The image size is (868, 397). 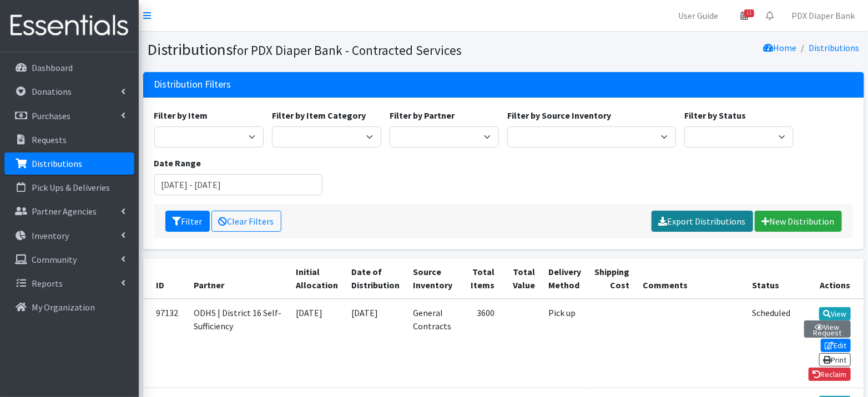 I want to click on th: Partner, so click(x=238, y=278).